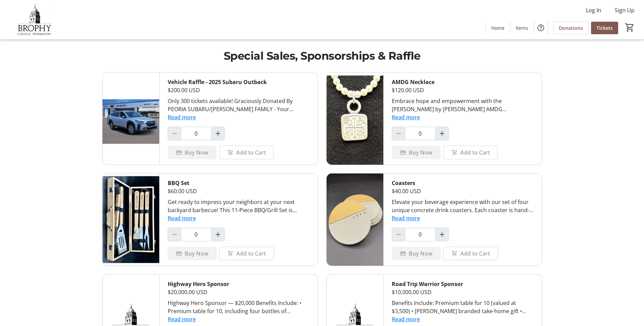 Image resolution: width=644 pixels, height=326 pixels. Describe the element at coordinates (238, 183) in the screenshot. I see `div: BBQ Set` at that location.